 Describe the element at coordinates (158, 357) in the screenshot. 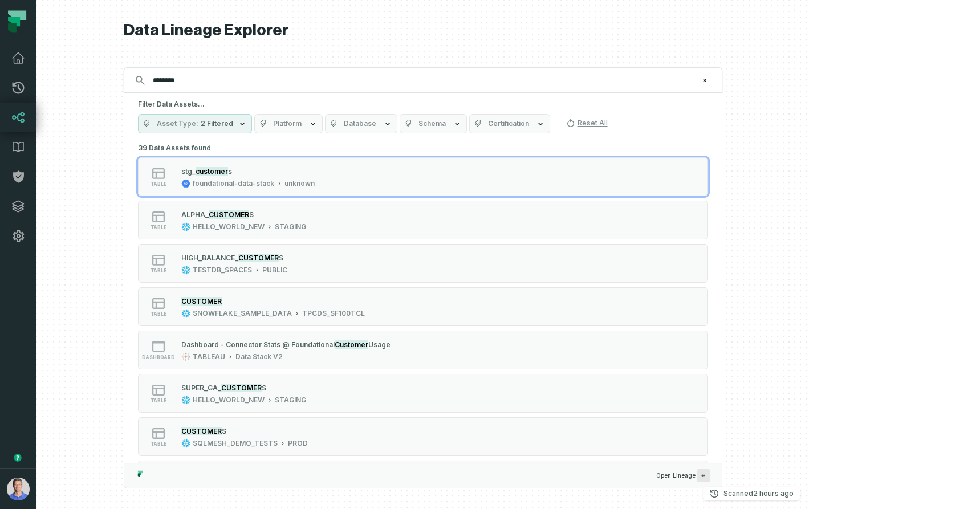

I see `span: dashboard` at that location.